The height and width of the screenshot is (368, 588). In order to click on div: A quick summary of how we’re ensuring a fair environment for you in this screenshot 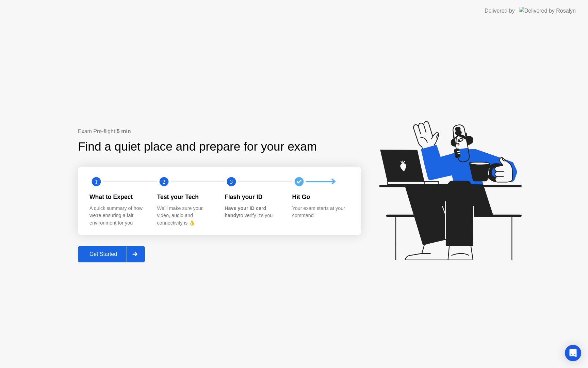, I will do `click(118, 216)`.